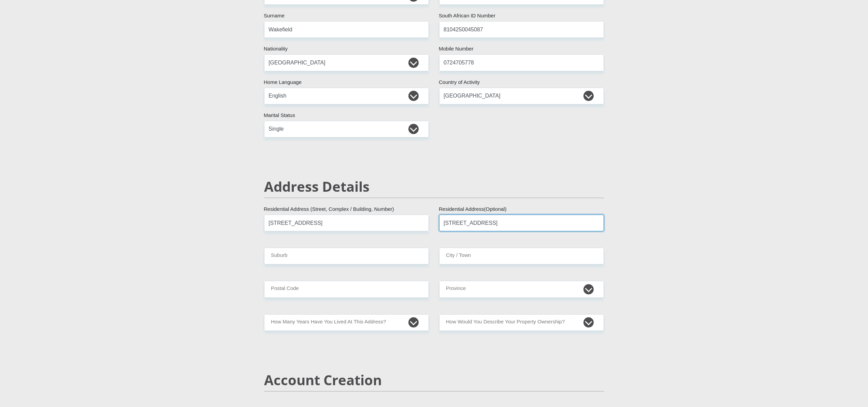 The image size is (868, 407). I want to click on input: City, so click(521, 256).